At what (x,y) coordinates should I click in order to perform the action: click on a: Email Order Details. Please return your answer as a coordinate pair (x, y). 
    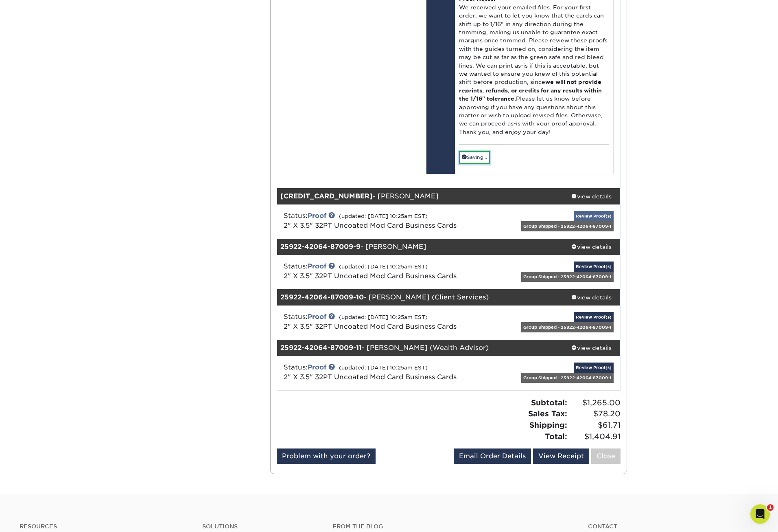
    Looking at the image, I should click on (493, 456).